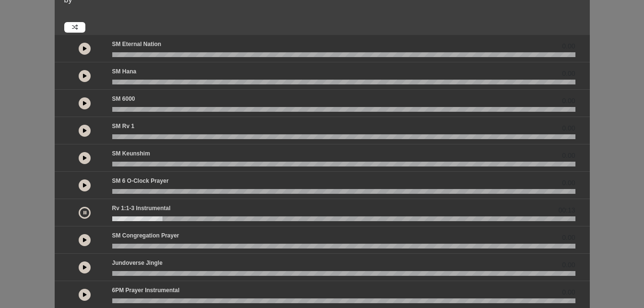  Describe the element at coordinates (146, 236) in the screenshot. I see `p: SM Congregation Prayer` at that location.